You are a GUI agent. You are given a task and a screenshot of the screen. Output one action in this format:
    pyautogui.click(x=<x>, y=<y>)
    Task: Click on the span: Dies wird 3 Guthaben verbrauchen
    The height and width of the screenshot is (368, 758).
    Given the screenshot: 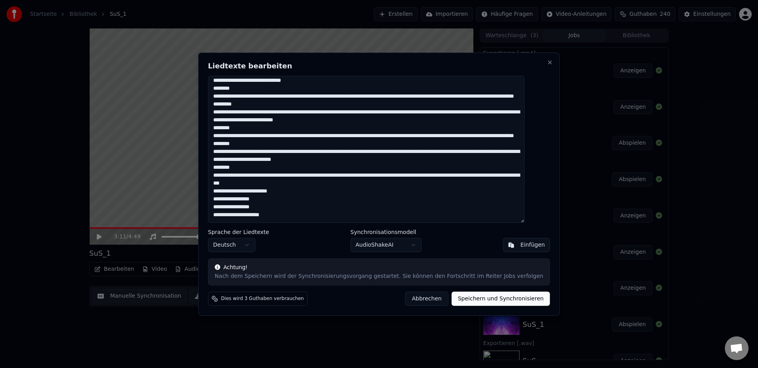 What is the action you would take?
    pyautogui.click(x=263, y=299)
    